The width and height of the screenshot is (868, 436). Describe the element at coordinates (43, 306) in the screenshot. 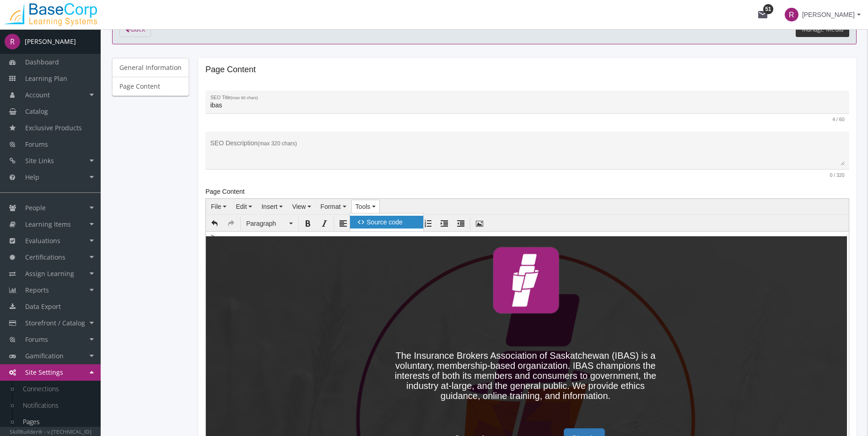

I see `span: Data Export` at that location.